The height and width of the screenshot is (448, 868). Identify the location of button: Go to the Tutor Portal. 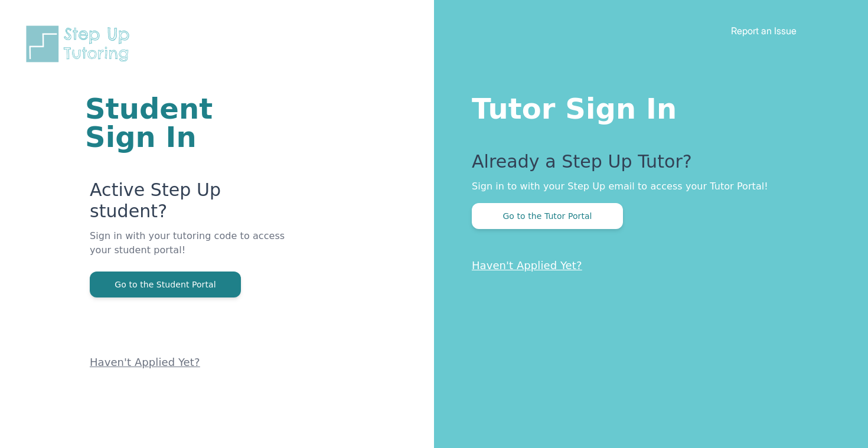
(548, 216).